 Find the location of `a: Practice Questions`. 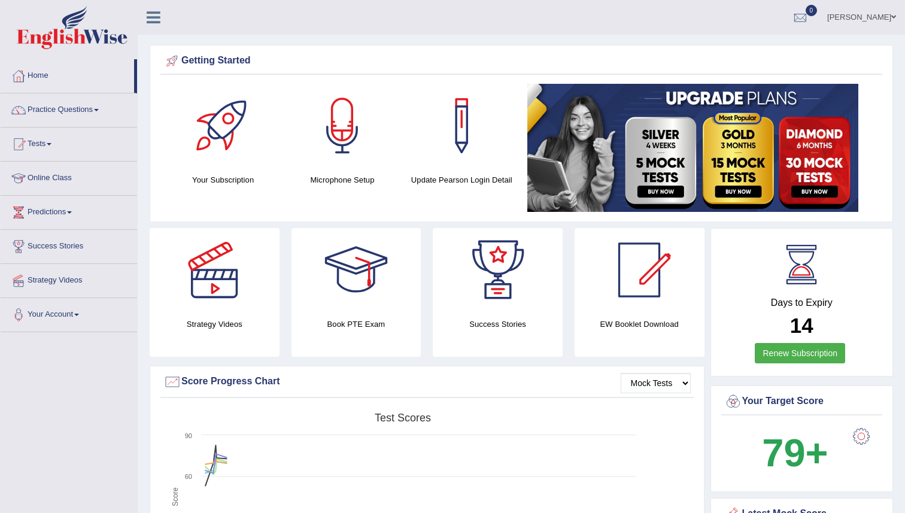

a: Practice Questions is located at coordinates (69, 108).